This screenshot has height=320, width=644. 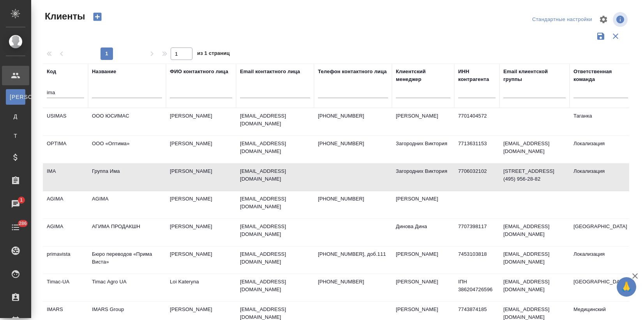 I want to click on div: Телефон контактного лица, so click(x=352, y=72).